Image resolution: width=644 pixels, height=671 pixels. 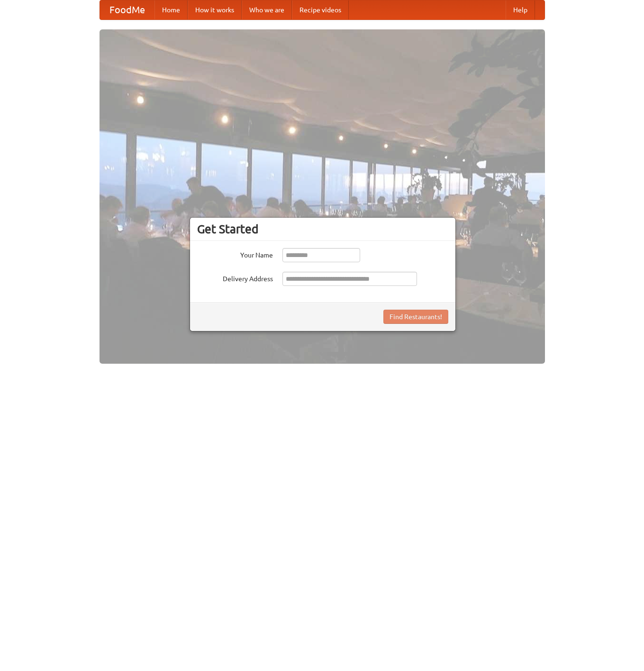 What do you see at coordinates (235, 277) in the screenshot?
I see `label: Delivery Address` at bounding box center [235, 277].